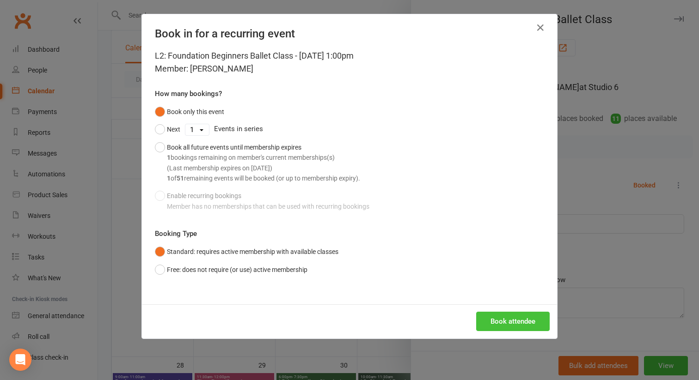 The image size is (699, 380). What do you see at coordinates (180, 178) in the screenshot?
I see `strong: 51` at bounding box center [180, 178].